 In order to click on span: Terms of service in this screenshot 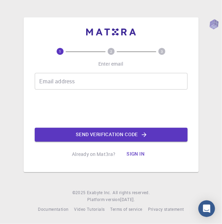, I will do `click(126, 209)`.